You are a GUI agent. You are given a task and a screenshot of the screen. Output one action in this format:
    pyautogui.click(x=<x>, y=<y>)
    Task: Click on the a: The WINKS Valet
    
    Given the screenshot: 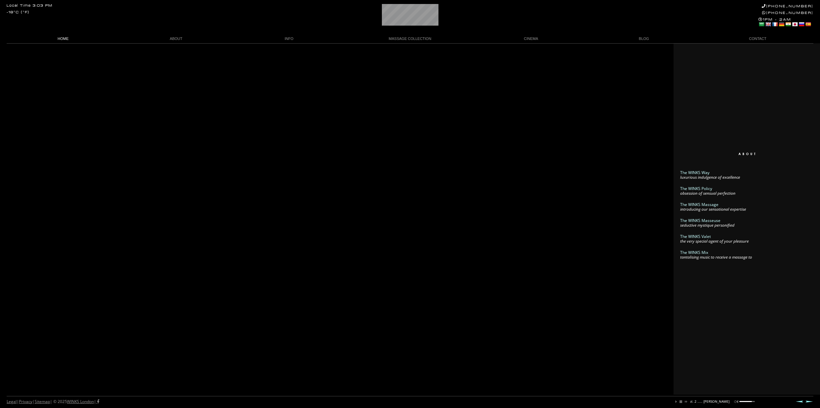 What is the action you would take?
    pyautogui.click(x=695, y=236)
    